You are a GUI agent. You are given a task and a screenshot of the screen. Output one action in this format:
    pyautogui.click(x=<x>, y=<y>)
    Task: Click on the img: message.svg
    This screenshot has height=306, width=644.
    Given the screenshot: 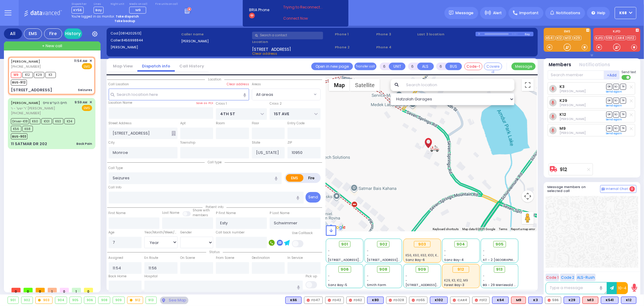 What is the action you would take?
    pyautogui.click(x=451, y=13)
    